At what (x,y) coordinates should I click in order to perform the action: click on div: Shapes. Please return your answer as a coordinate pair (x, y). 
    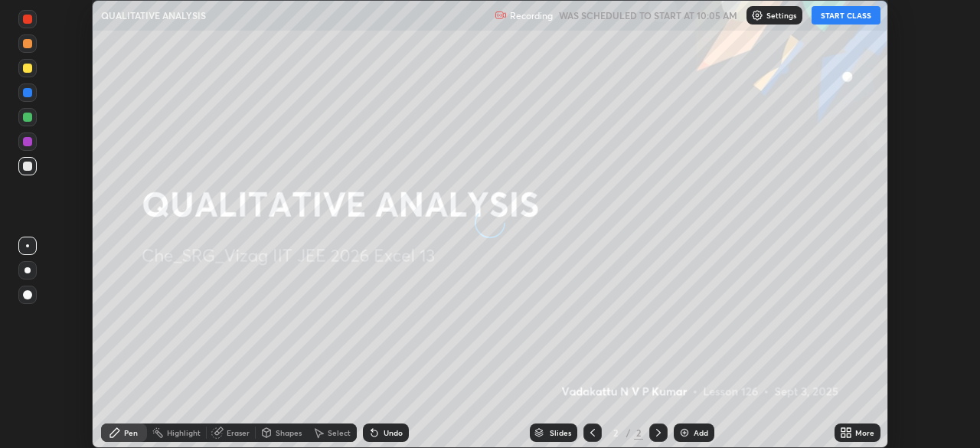
    Looking at the image, I should click on (288, 433).